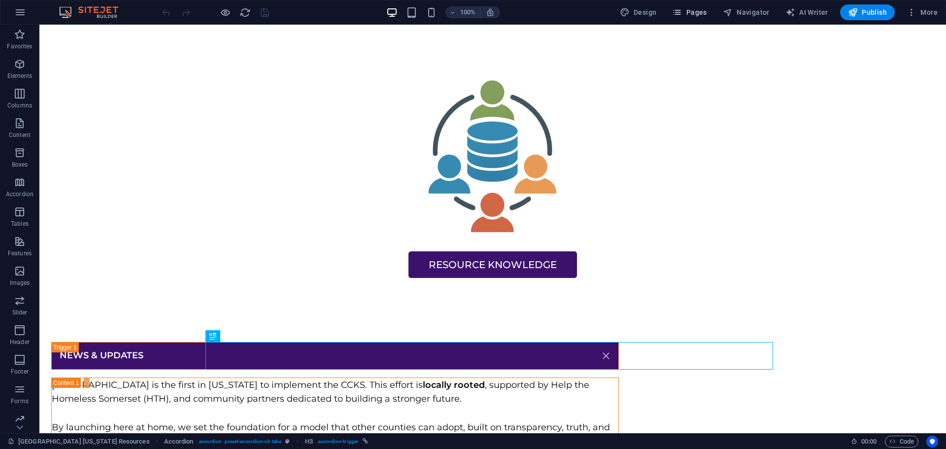 The image size is (946, 449). I want to click on p: Slider, so click(20, 312).